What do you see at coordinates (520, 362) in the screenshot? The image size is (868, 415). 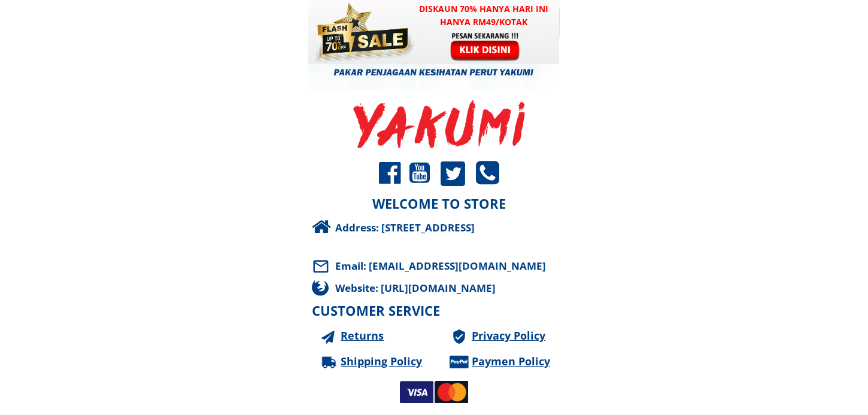 I see `a: Paymen Policy` at bounding box center [520, 362].